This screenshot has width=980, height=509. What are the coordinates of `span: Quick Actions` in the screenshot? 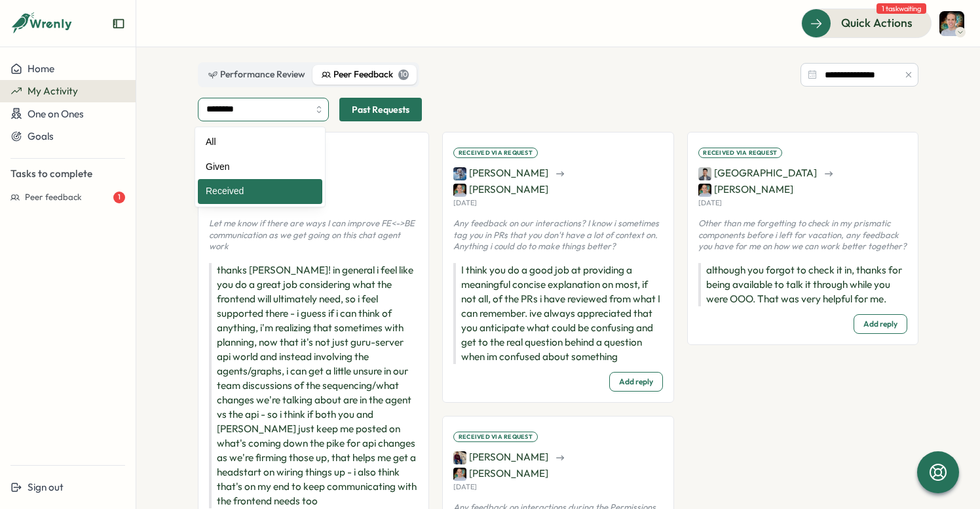 It's located at (877, 23).